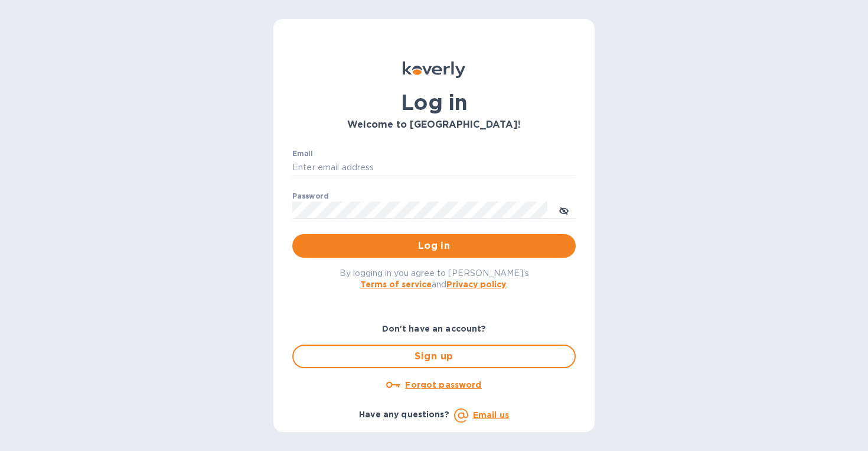 The image size is (868, 451). I want to click on span: Log in, so click(434, 246).